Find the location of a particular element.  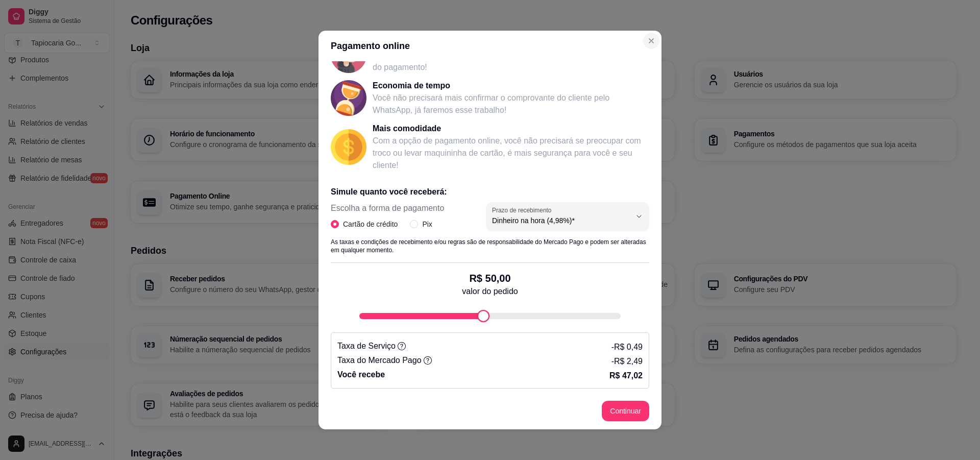

header: Pagamento online is located at coordinates (490, 46).